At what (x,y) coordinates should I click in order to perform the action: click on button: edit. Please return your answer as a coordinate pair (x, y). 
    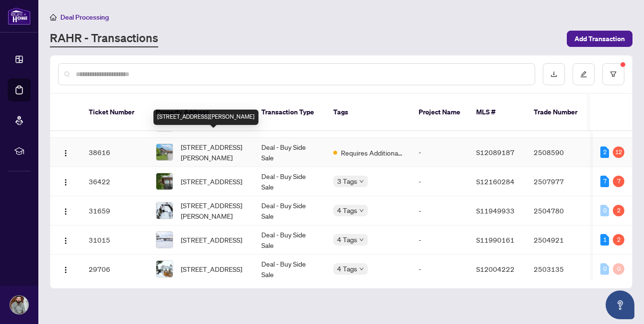
    Looking at the image, I should click on (583, 74).